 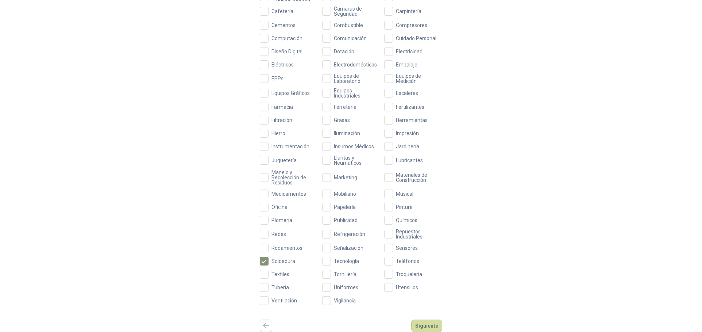 I want to click on span: Herramientas, so click(x=411, y=120).